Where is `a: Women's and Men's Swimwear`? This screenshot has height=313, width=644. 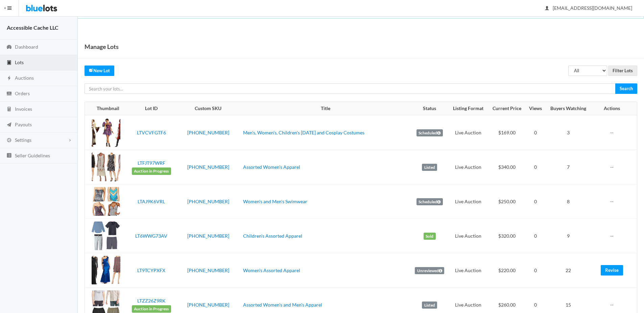 a: Women's and Men's Swimwear is located at coordinates (275, 202).